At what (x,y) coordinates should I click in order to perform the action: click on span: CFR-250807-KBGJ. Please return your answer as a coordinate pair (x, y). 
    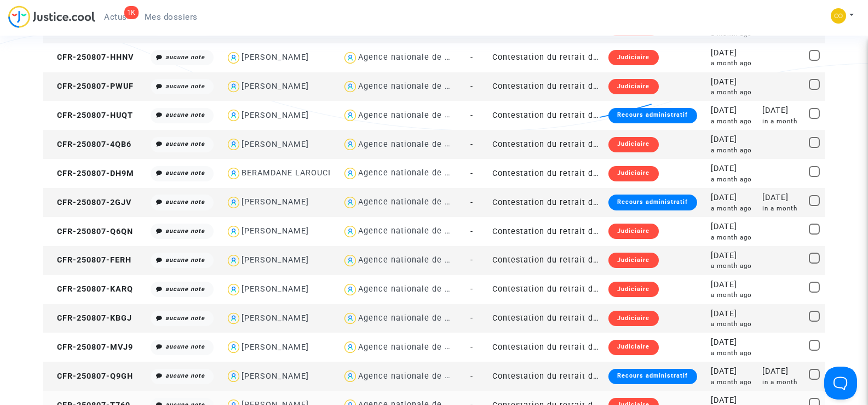
    Looking at the image, I should click on (89, 318).